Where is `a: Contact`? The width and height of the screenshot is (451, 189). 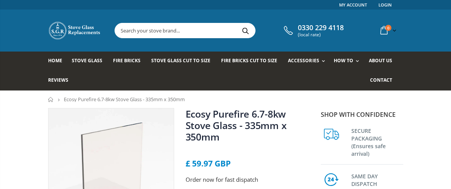
a: Contact is located at coordinates (383, 81).